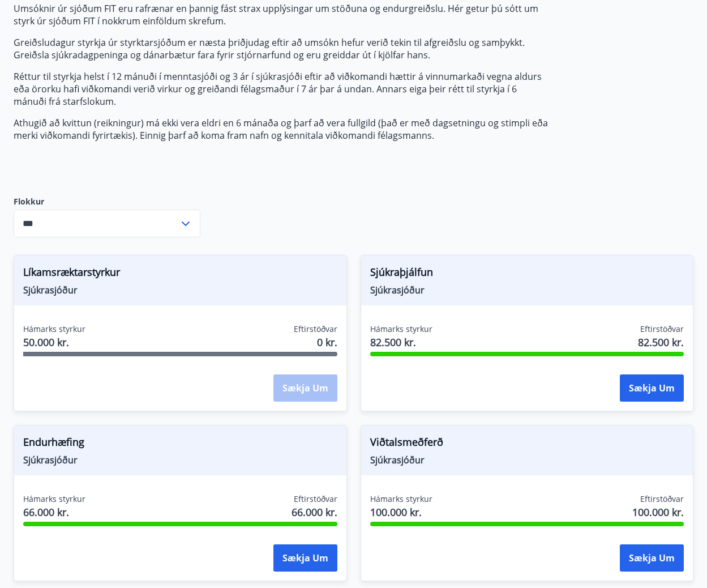 This screenshot has height=588, width=707. What do you see at coordinates (281, 129) in the screenshot?
I see `p: Athugið að kvittun (reikningur) má ekki vera eldri en 6 mánaða og þarf að vera fullgild (það er m...` at bounding box center [281, 129].